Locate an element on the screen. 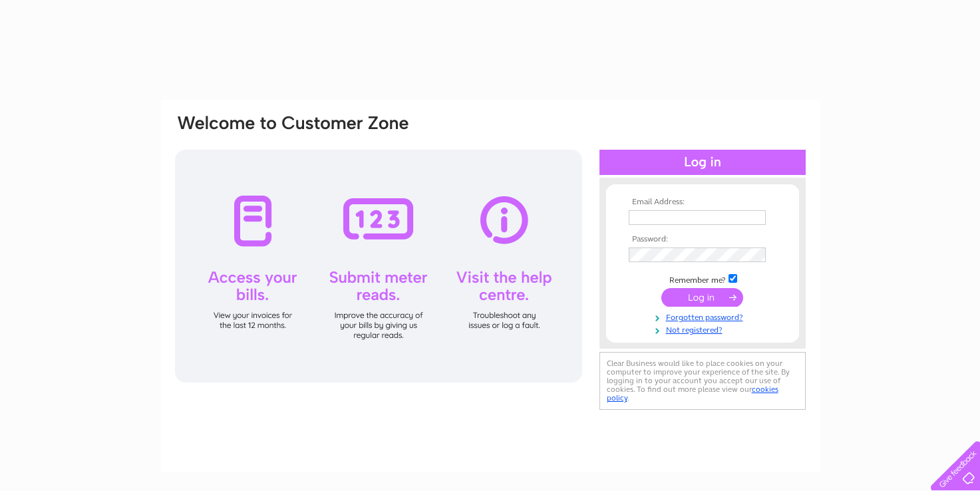 This screenshot has width=980, height=491. th: Email Address: is located at coordinates (702, 202).